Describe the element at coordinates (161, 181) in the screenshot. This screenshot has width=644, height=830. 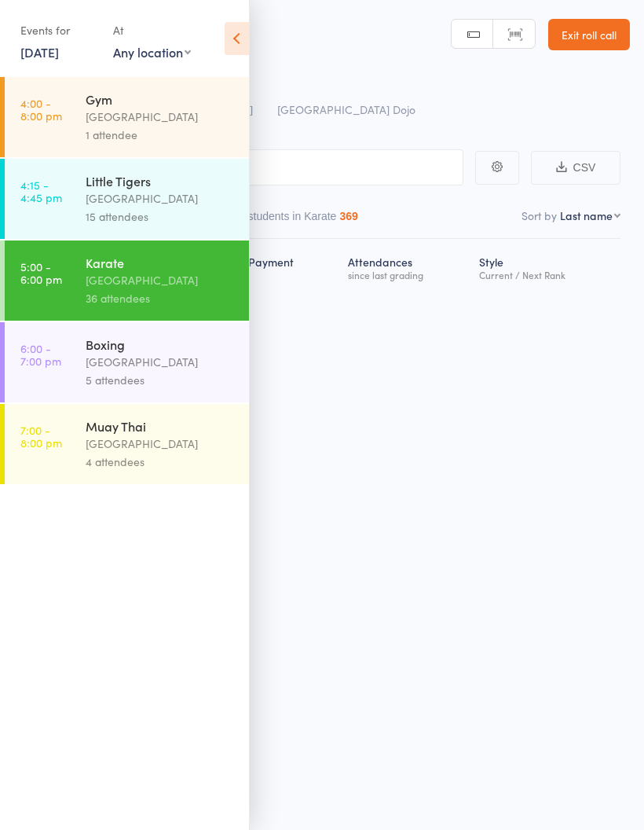
I see `div: Little Tigers` at that location.